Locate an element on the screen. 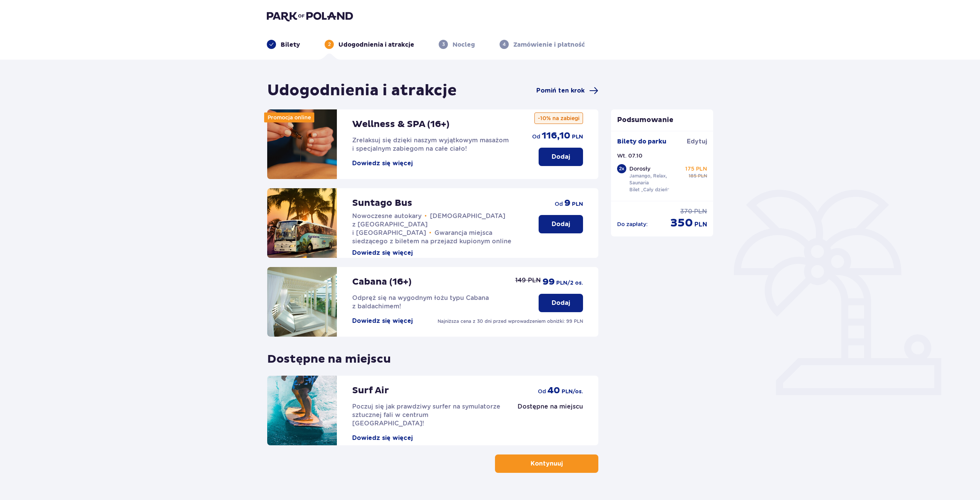  h1: Udogodnienia i atrakcje is located at coordinates (362, 90).